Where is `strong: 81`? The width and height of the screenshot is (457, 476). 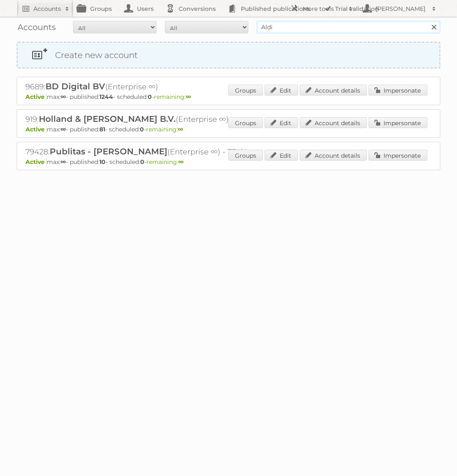 strong: 81 is located at coordinates (102, 129).